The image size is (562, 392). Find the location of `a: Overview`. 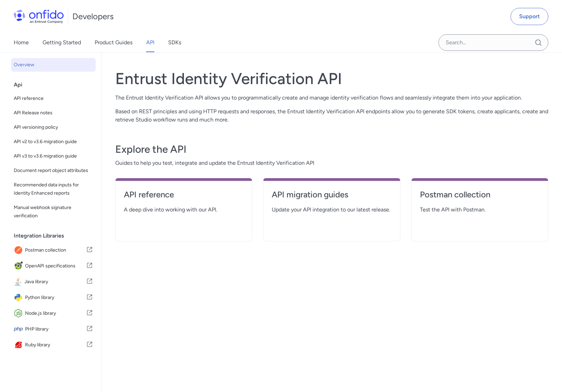

a: Overview is located at coordinates (53, 65).